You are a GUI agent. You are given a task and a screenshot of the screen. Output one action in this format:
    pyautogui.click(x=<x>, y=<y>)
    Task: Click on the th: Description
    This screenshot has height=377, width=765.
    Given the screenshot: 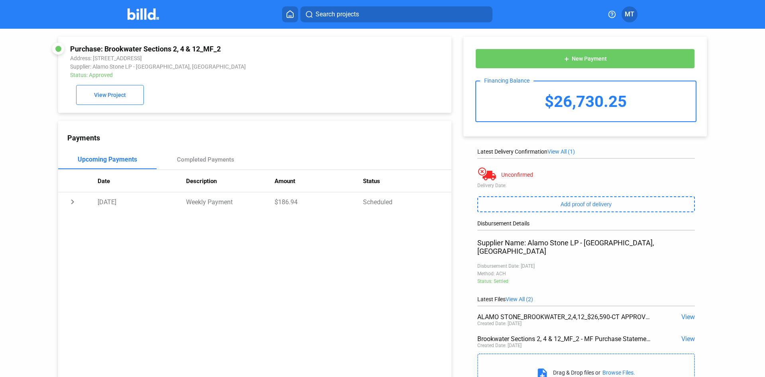 What is the action you would take?
    pyautogui.click(x=230, y=181)
    